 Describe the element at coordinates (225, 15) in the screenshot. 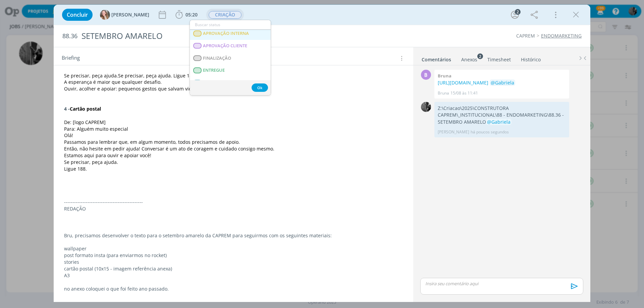

I see `span: CRIAÇÃO` at that location.